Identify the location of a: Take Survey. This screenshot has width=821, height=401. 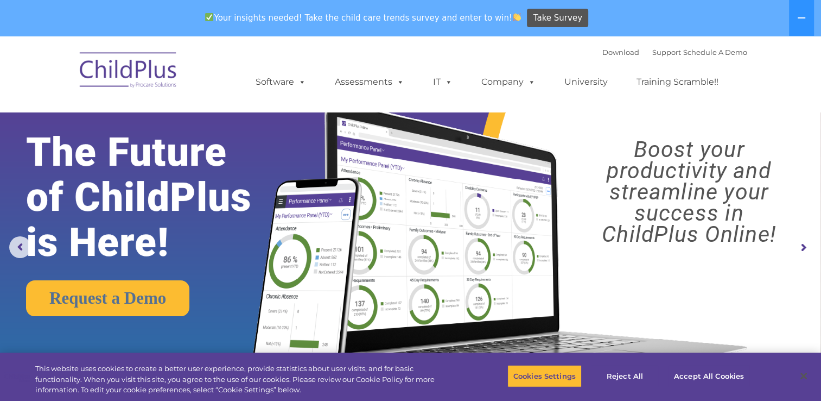
(558, 18).